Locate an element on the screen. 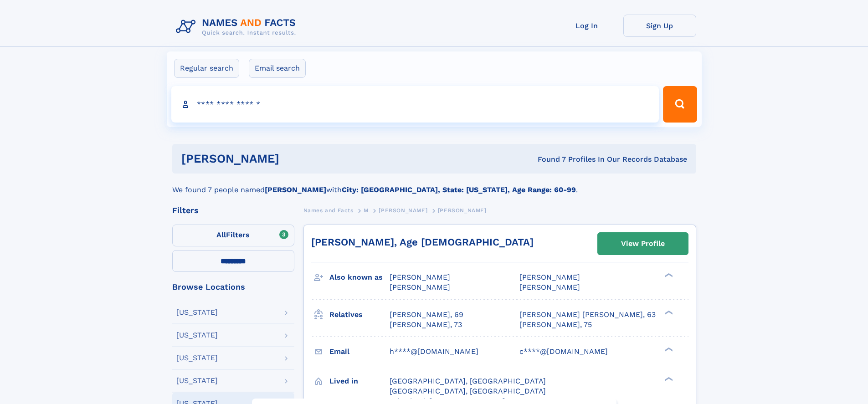  label: Filters is located at coordinates (233, 235).